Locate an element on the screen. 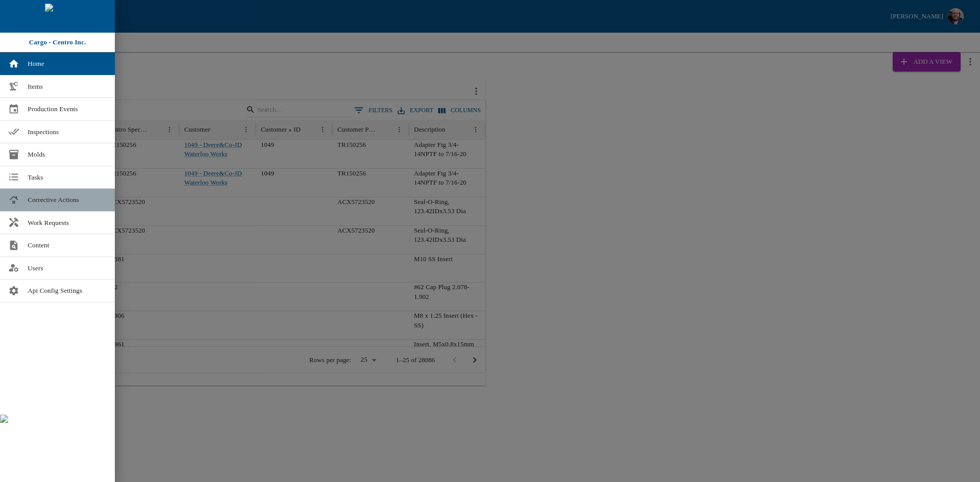 The height and width of the screenshot is (482, 980). span: Tasks is located at coordinates (67, 177).